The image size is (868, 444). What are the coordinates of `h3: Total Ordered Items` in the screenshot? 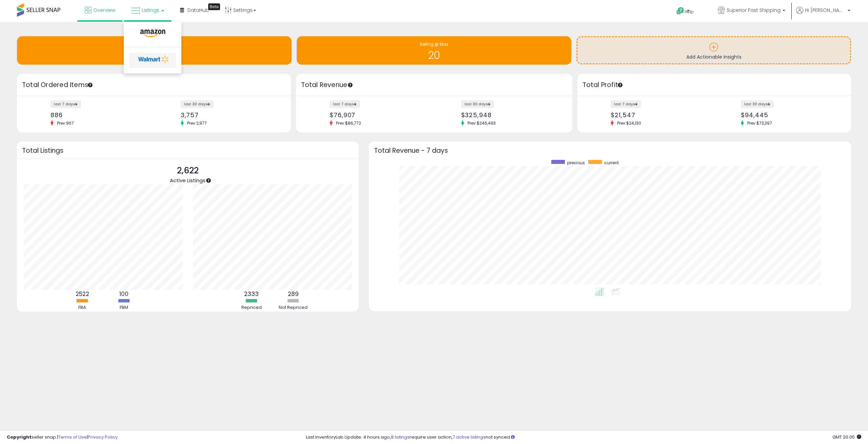 It's located at (154, 85).